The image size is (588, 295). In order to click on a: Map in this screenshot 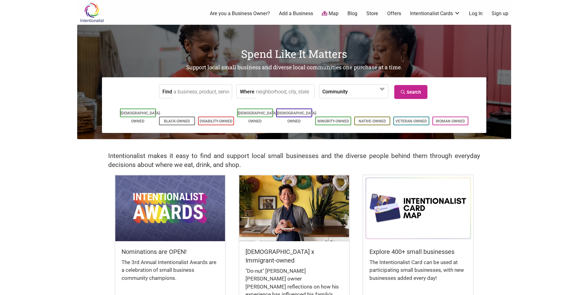, I will do `click(330, 14)`.